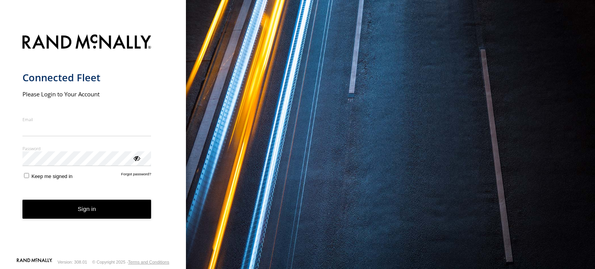 This screenshot has width=595, height=269. Describe the element at coordinates (87, 119) in the screenshot. I see `label: Email` at that location.